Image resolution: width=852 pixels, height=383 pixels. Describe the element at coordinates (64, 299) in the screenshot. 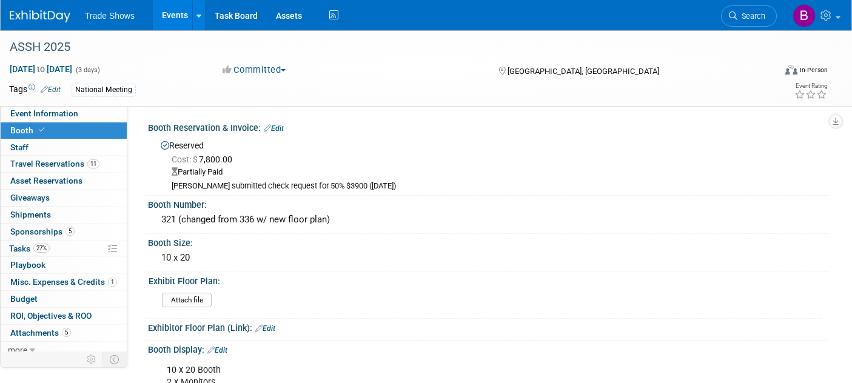

I see `a: Budget` at that location.